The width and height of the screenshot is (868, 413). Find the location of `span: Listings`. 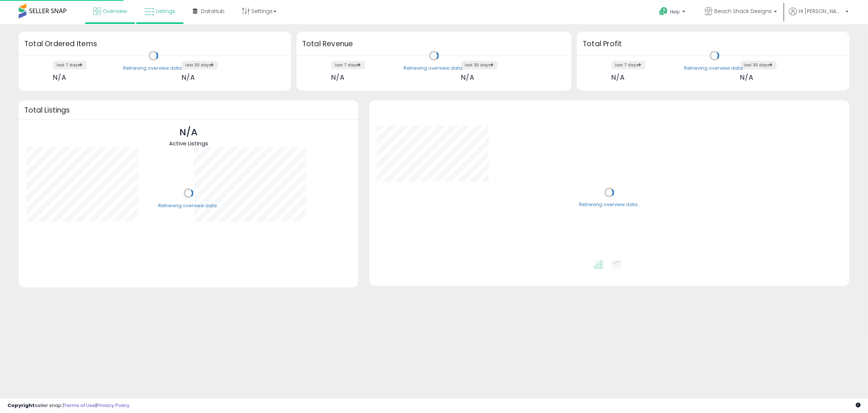

span: Listings is located at coordinates (166, 11).